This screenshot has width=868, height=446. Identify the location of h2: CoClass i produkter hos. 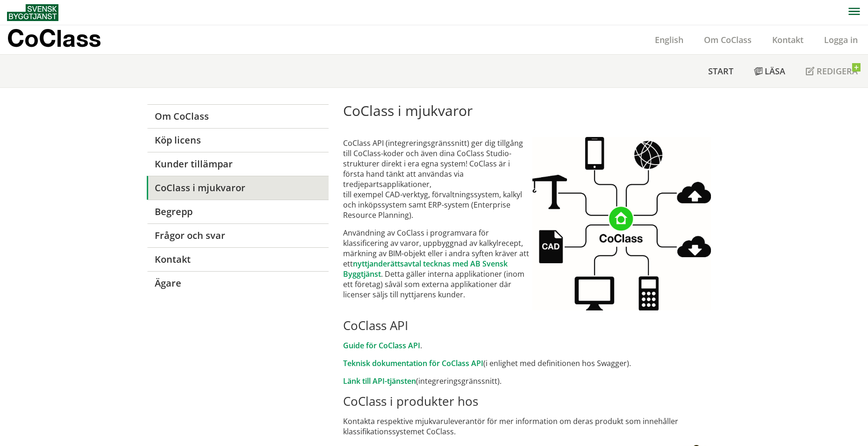
(532, 401).